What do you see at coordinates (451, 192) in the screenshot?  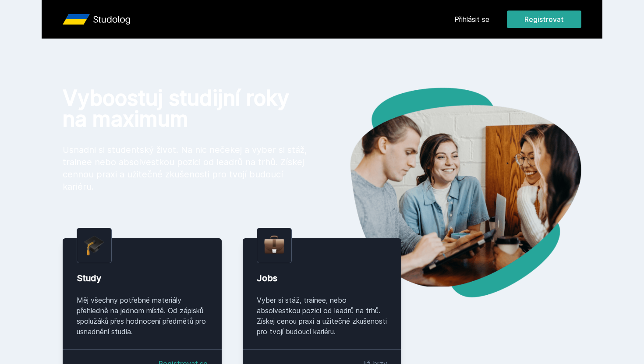 I see `img: hero.png` at bounding box center [451, 192].